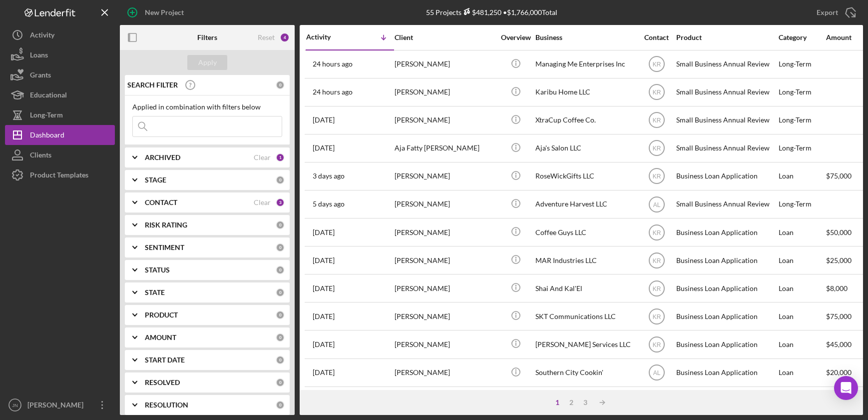 Image resolution: width=868 pixels, height=420 pixels. What do you see at coordinates (839, 232) in the screenshot?
I see `span: $50,000` at bounding box center [839, 232].